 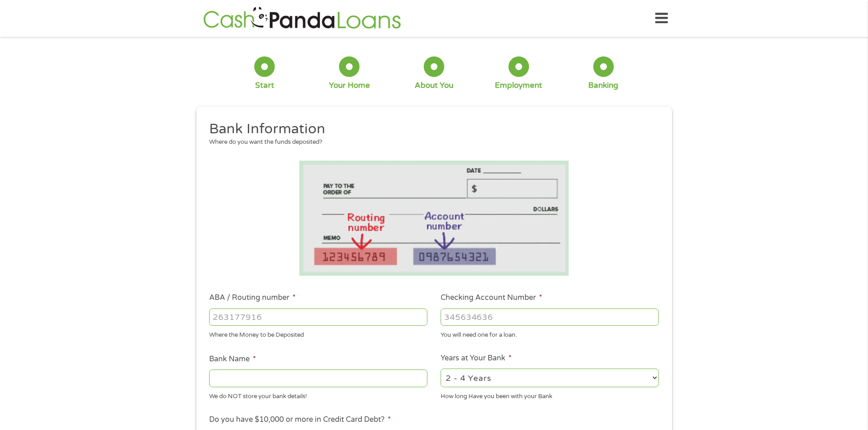 What do you see at coordinates (302, 18) in the screenshot?
I see `img: GetLoanNow Logo` at bounding box center [302, 18].